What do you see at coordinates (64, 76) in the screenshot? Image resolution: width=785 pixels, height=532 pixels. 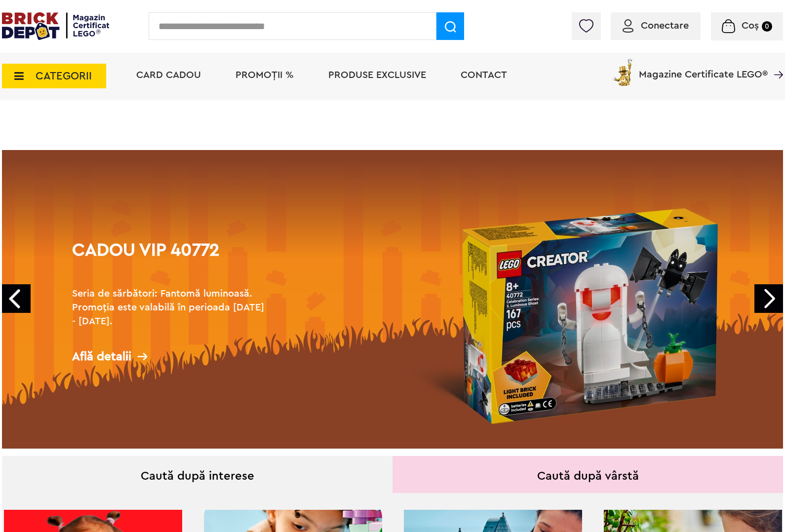 I see `span: CATEGORII` at bounding box center [64, 76].